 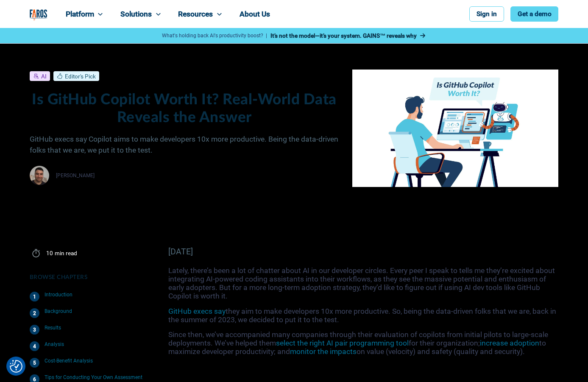 I want to click on p: they aim to make developers 10x more productive. So, being the data-driven folks that we are, bac..., so click(x=363, y=315).